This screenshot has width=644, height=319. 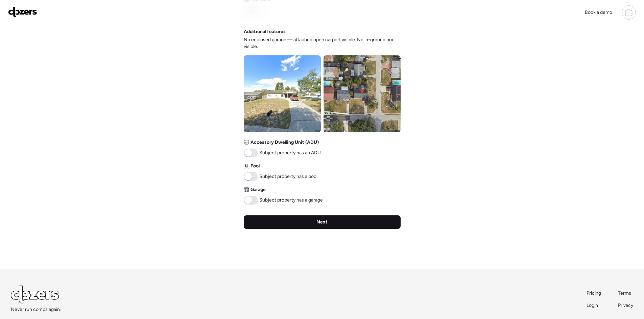 I want to click on img: Logo, so click(x=23, y=12).